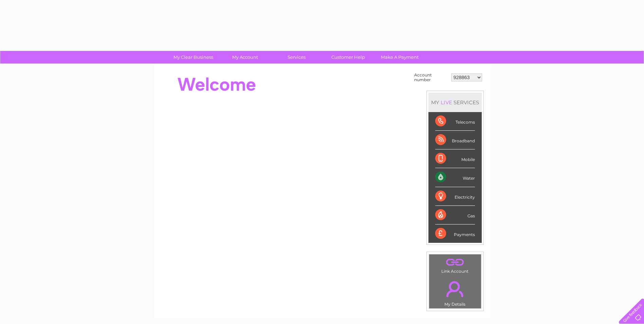  Describe the element at coordinates (455, 140) in the screenshot. I see `div: Broadband` at that location.